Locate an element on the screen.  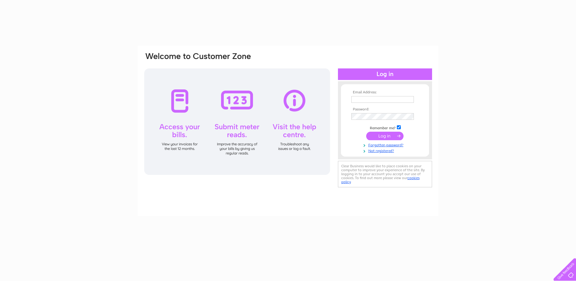
a: Not registered? is located at coordinates (386, 150).